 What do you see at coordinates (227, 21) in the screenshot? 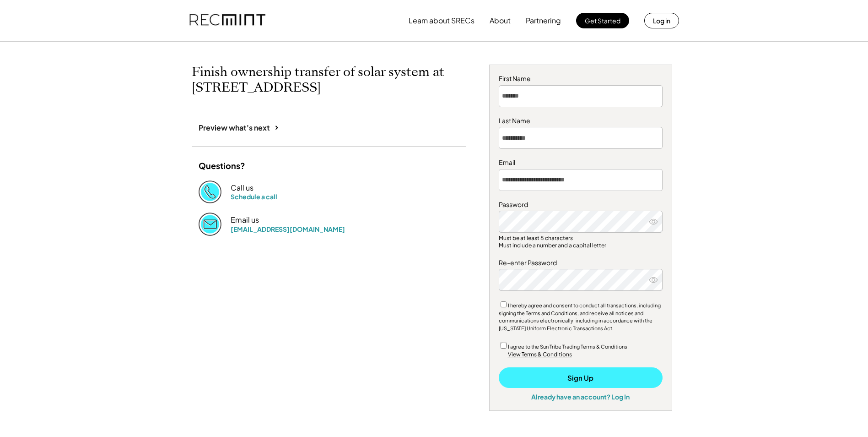
I see `img: recmint-logotype%403x.png` at bounding box center [227, 21].